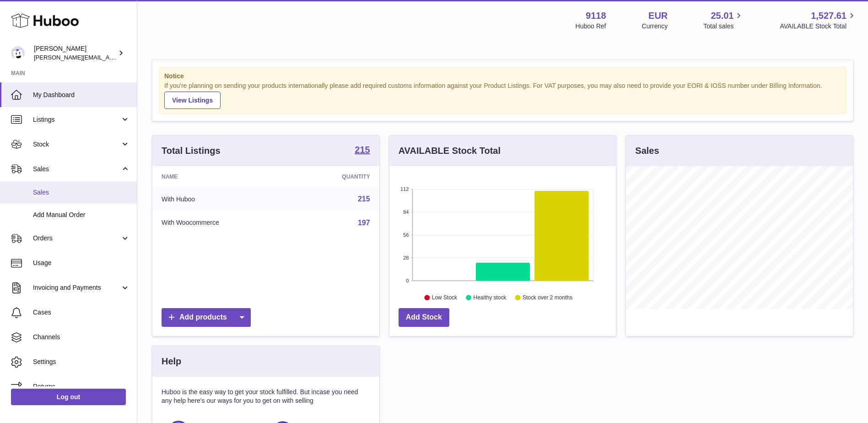  Describe the element at coordinates (82, 362) in the screenshot. I see `span: Settings` at that location.